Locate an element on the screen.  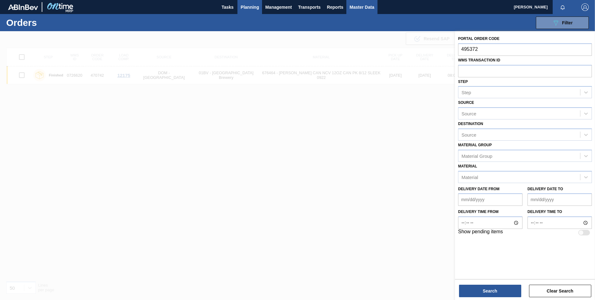
span: Master Data is located at coordinates (362, 7).